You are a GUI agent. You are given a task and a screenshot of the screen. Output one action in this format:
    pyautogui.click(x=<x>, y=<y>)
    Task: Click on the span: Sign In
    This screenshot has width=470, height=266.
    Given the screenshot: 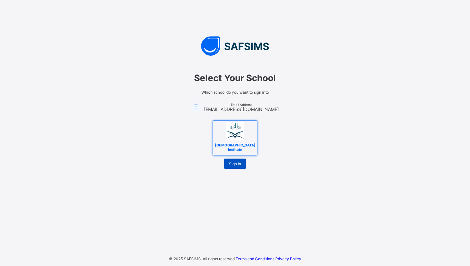 What is the action you would take?
    pyautogui.click(x=235, y=164)
    